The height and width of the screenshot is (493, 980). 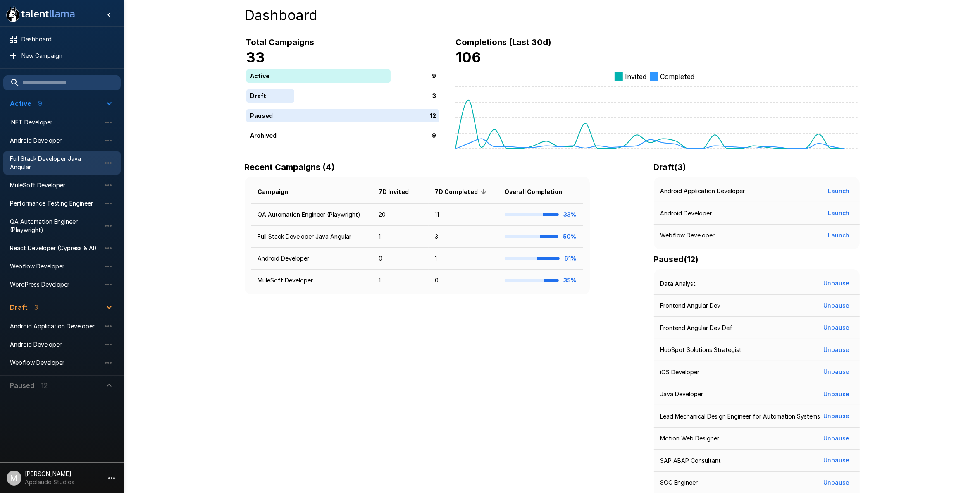 What do you see at coordinates (703, 192) in the screenshot?
I see `p: Android Application Developer` at bounding box center [703, 192].